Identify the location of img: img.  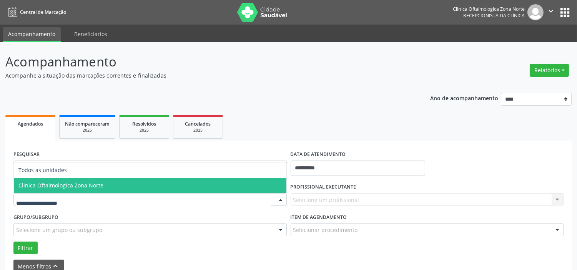
(535, 12).